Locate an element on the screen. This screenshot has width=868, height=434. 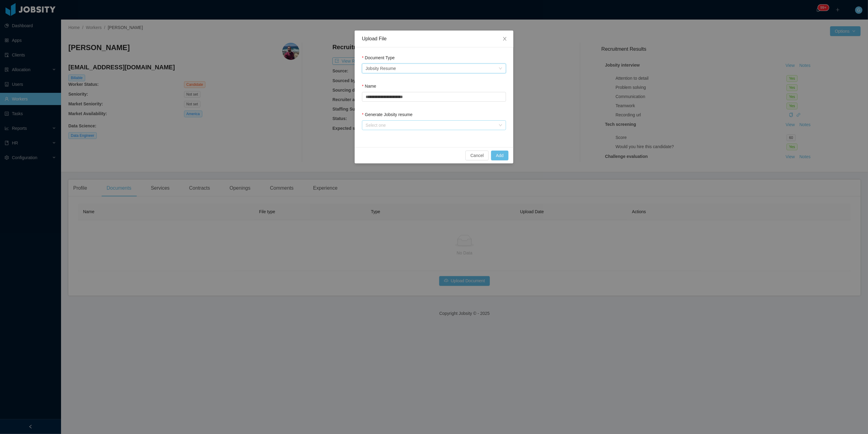
label: Name is located at coordinates (369, 86).